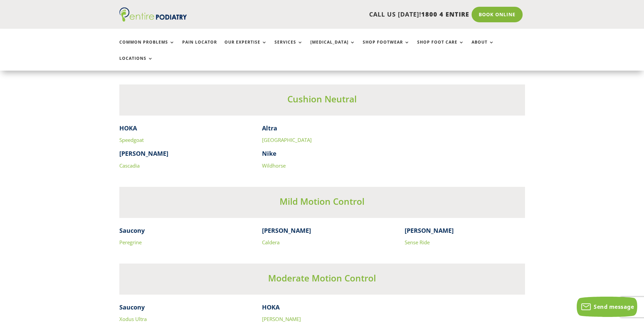 The height and width of the screenshot is (322, 644). Describe the element at coordinates (130, 166) in the screenshot. I see `a: Cascadia` at that location.